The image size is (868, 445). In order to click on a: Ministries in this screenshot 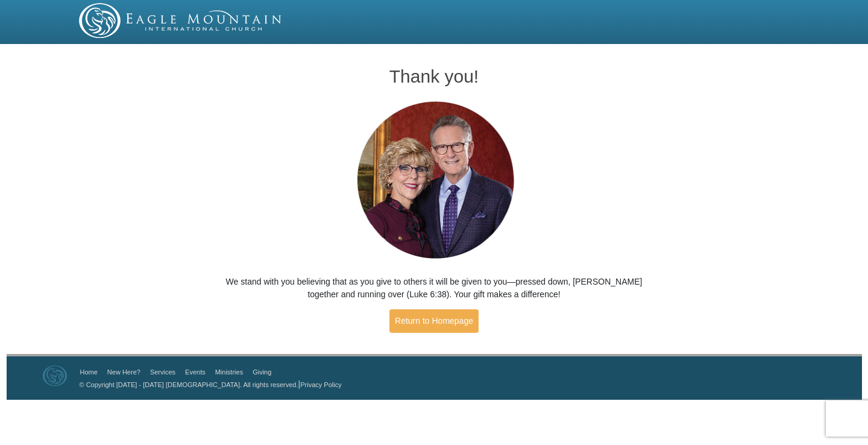, I will do `click(229, 373)`.